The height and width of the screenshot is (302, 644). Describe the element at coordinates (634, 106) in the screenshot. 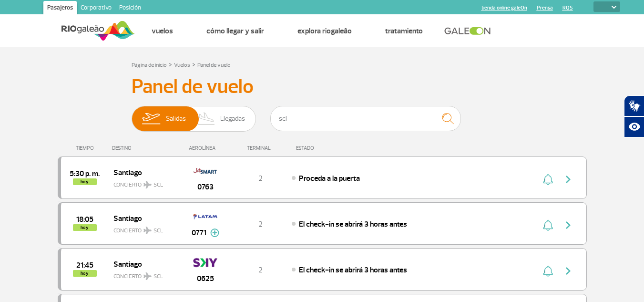

I see `button: Traductor de lenguaje de señas abierto.` at that location.